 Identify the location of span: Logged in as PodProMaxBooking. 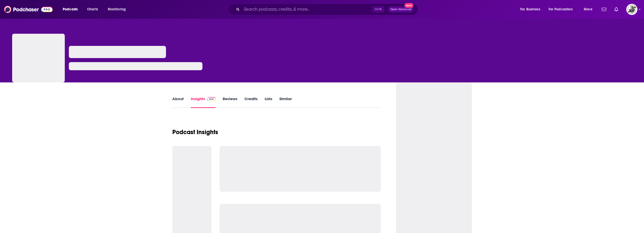
(632, 10).